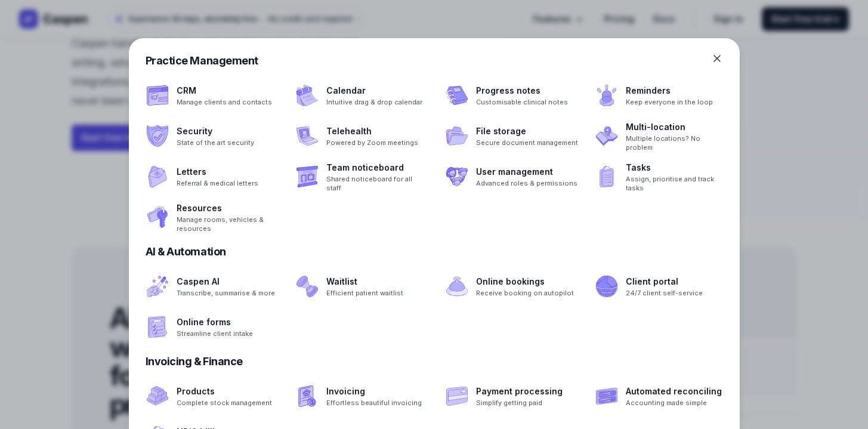  What do you see at coordinates (217, 172) in the screenshot?
I see `a: Letters` at bounding box center [217, 172].